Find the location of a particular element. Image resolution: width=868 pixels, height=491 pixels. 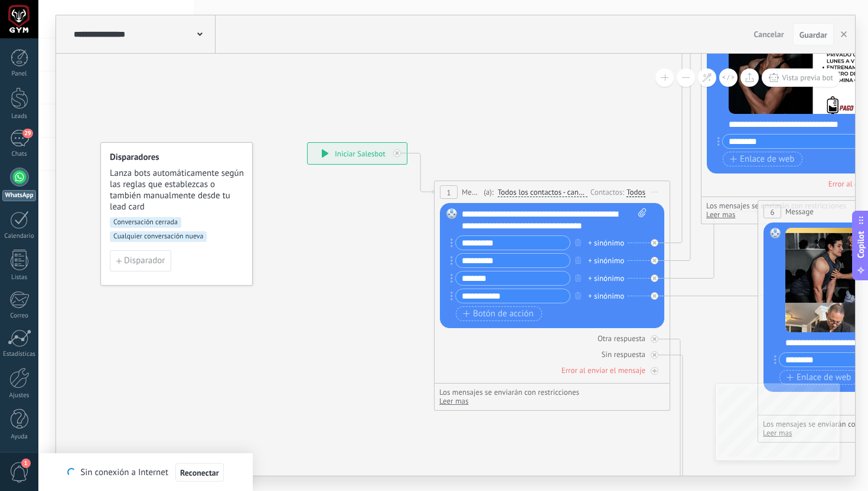

button: Disparador is located at coordinates (140, 261).